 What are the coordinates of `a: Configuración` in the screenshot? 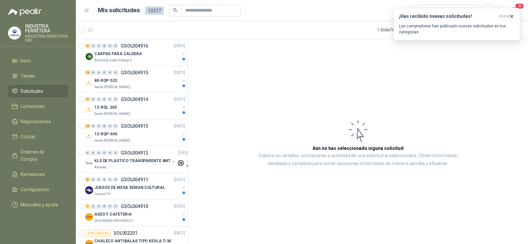 It's located at (38, 189).